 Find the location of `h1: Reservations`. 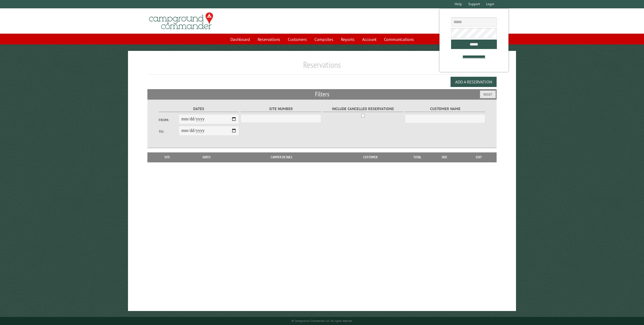

h1: Reservations is located at coordinates (322, 66).